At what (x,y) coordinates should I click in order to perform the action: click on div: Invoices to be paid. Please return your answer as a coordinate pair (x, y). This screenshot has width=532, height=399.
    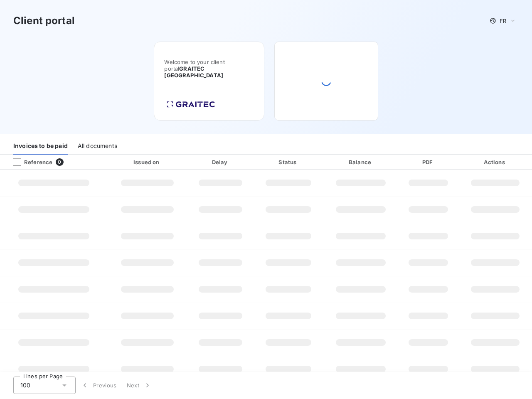
    Looking at the image, I should click on (40, 146).